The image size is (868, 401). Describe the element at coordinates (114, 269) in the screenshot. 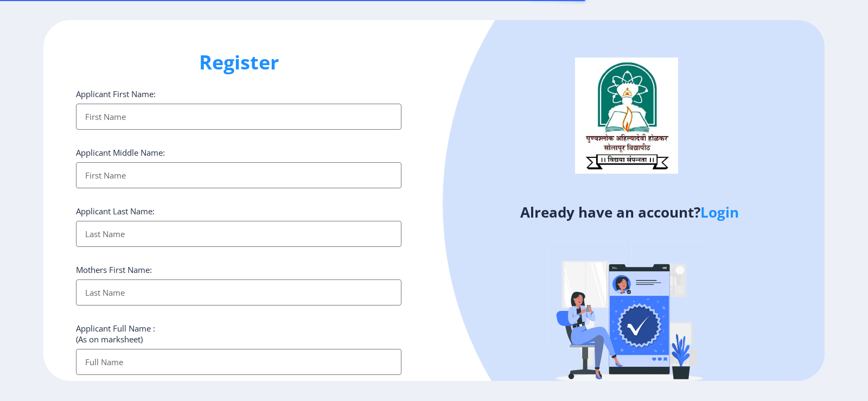

I see `label: Mothers First Name:` at that location.